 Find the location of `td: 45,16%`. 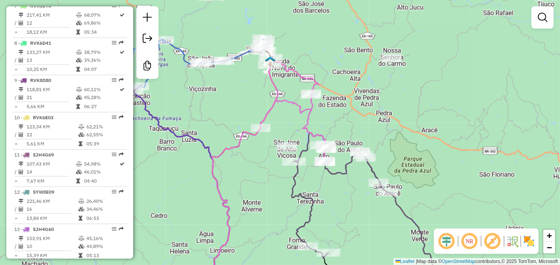

td: 45,16% is located at coordinates (105, 239).